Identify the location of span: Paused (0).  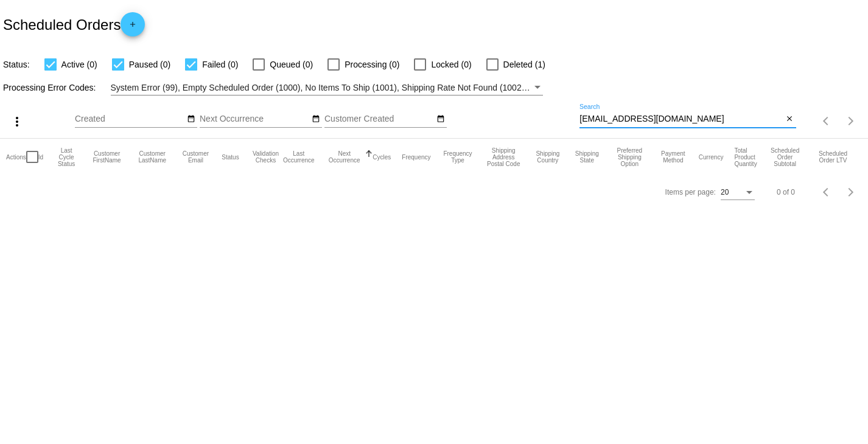
(150, 65).